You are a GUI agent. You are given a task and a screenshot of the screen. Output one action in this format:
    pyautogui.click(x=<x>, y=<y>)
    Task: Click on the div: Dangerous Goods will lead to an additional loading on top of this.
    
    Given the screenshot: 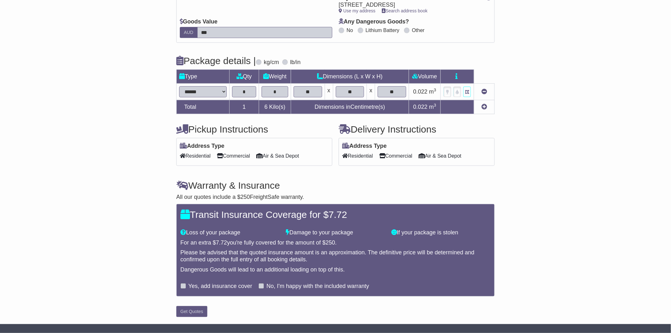 What is the action you would take?
    pyautogui.click(x=336, y=270)
    